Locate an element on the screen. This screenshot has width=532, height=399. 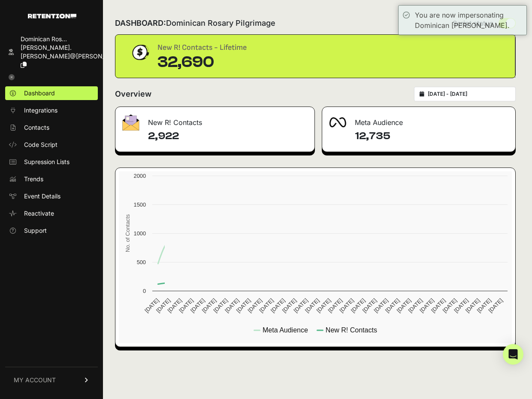
a: Support is located at coordinates (52, 231).